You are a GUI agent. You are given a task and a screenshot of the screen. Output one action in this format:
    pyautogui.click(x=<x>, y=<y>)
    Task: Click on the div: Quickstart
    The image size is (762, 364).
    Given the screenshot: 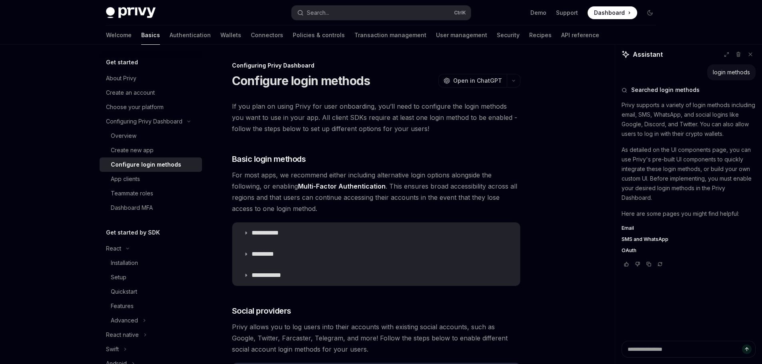 What is the action you would take?
    pyautogui.click(x=124, y=292)
    